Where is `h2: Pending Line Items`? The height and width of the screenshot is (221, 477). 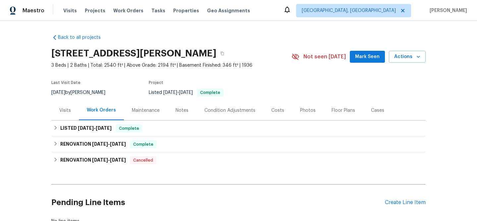 h2: Pending Line Items is located at coordinates (218, 202).